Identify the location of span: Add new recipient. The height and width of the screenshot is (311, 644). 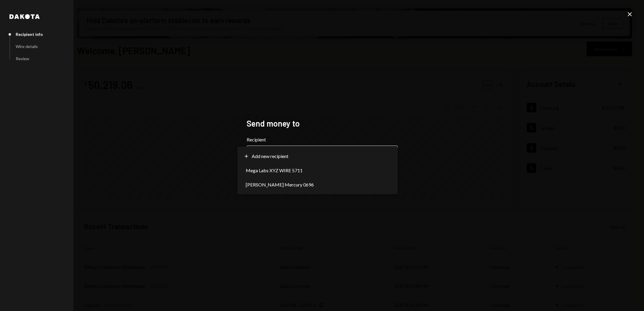
(270, 156).